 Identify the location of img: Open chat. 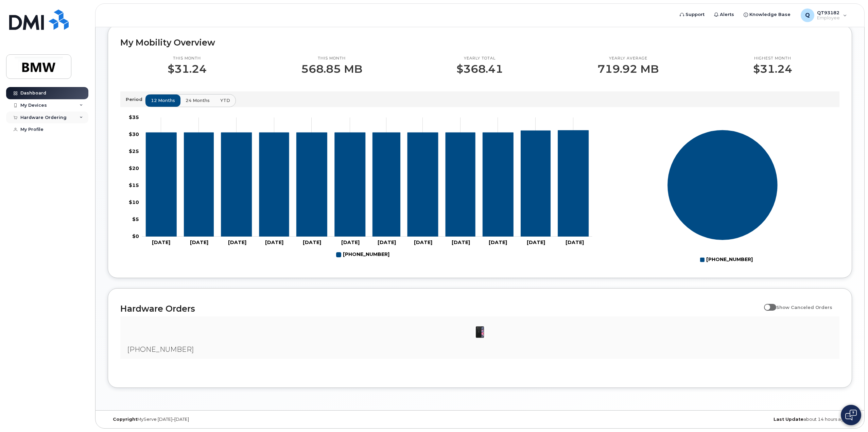
(851, 415).